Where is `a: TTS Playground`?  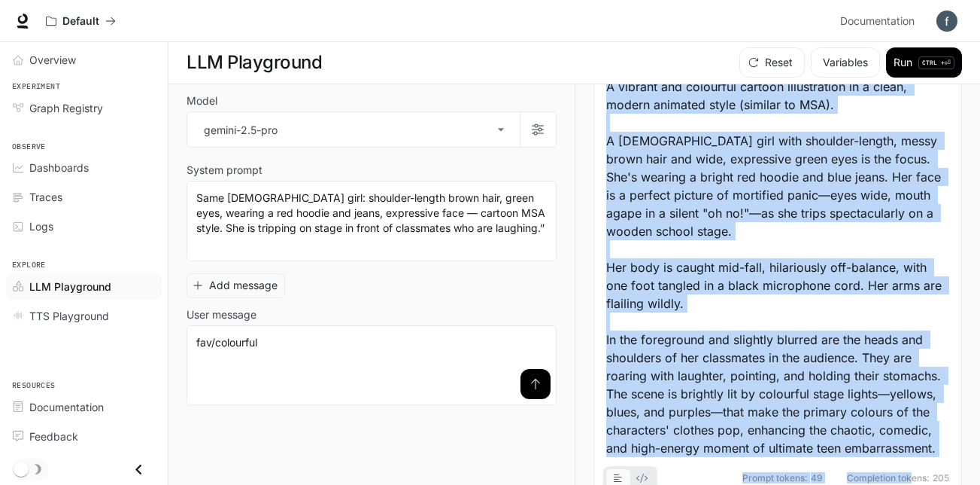
a: TTS Playground is located at coordinates (83, 316).